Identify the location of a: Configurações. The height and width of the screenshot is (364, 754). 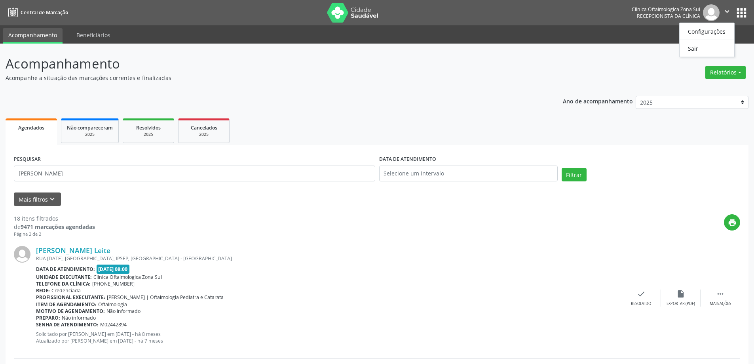
(707, 31).